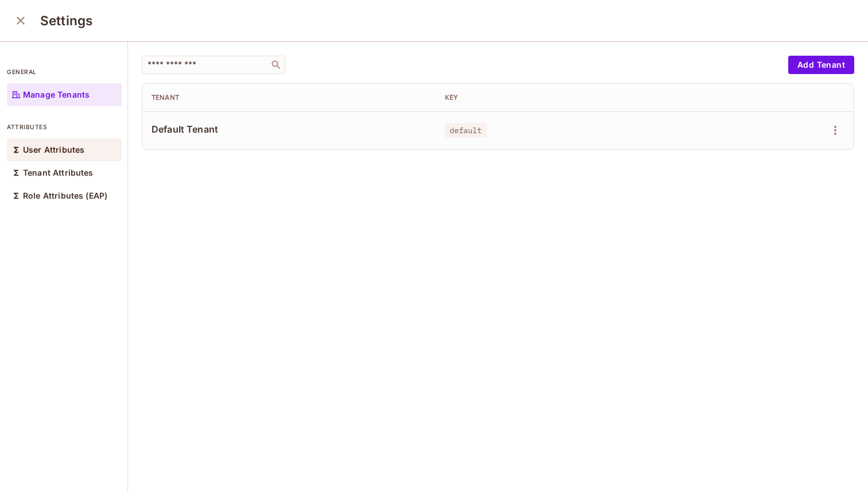  What do you see at coordinates (289, 98) in the screenshot?
I see `div: Tenant` at bounding box center [289, 98].